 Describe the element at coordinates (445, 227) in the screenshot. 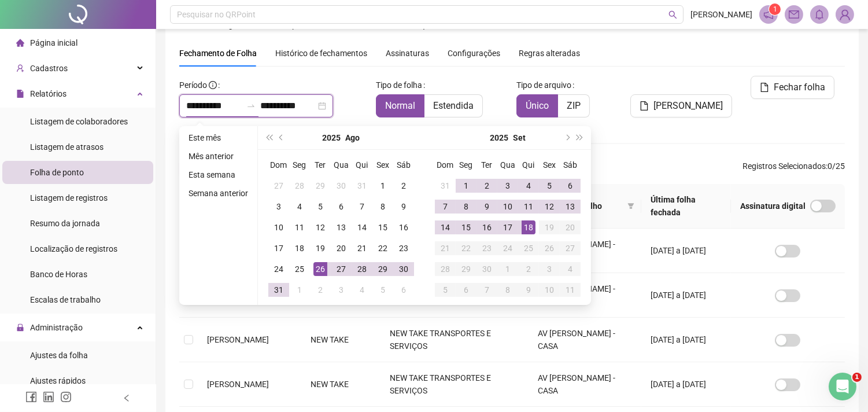

I see `td: 2025-09-14` at that location.